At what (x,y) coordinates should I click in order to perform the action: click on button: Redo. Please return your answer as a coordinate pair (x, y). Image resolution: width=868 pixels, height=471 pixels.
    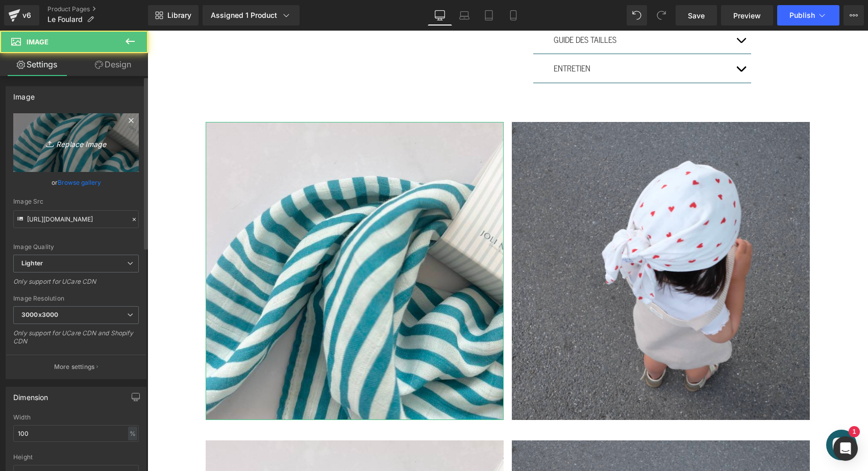
    Looking at the image, I should click on (662, 16).